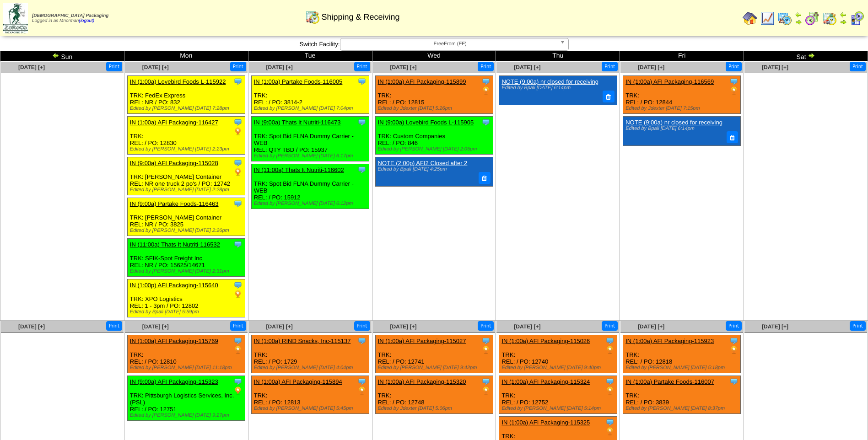 This screenshot has width=868, height=440. What do you see at coordinates (303, 341) in the screenshot?
I see `a: IN (1:00a) RIND Snacks, Inc-115137` at bounding box center [303, 341].